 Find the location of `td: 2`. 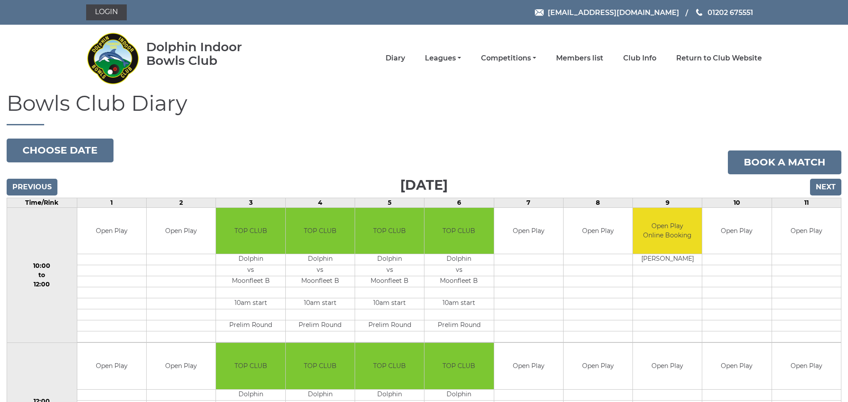

td: 2 is located at coordinates (181, 203).